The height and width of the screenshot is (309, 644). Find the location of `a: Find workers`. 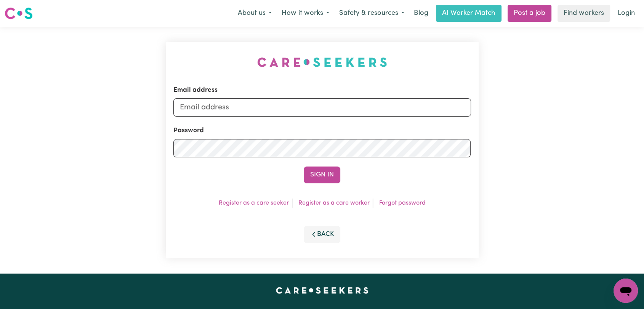

a: Find workers is located at coordinates (584, 13).